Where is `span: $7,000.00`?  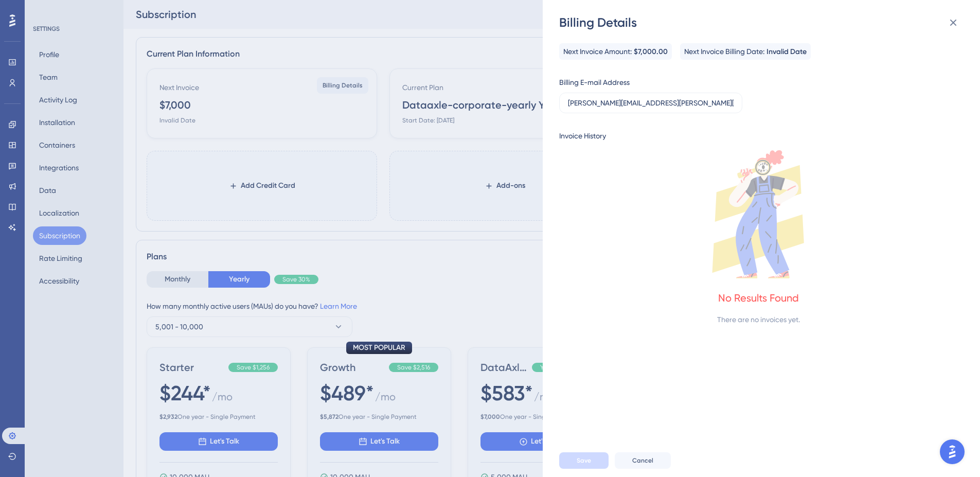
span: $7,000.00 is located at coordinates (651, 52).